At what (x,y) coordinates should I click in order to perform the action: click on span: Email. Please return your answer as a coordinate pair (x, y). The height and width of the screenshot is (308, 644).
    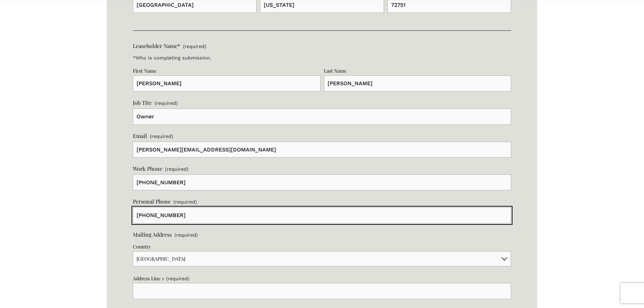
    Looking at the image, I should click on (140, 136).